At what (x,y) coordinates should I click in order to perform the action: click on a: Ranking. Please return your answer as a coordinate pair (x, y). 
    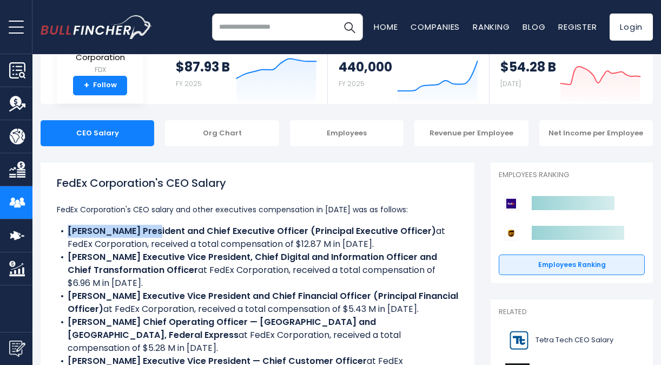
    Looking at the image, I should click on (491, 27).